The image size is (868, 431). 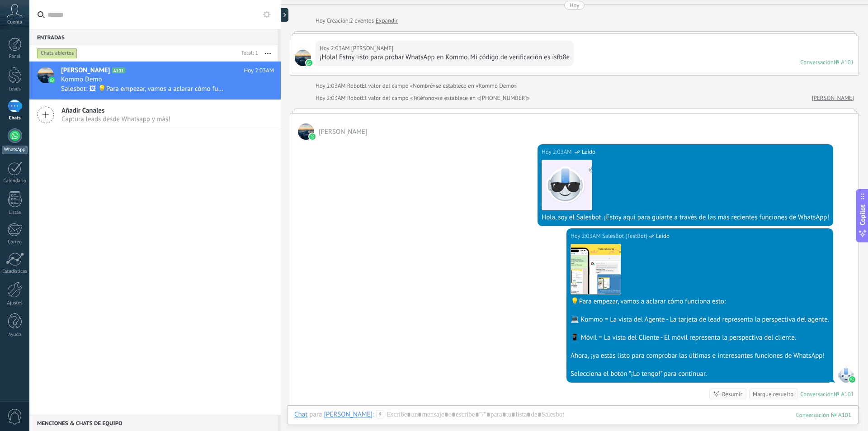 I want to click on div: Resumir, so click(x=732, y=394).